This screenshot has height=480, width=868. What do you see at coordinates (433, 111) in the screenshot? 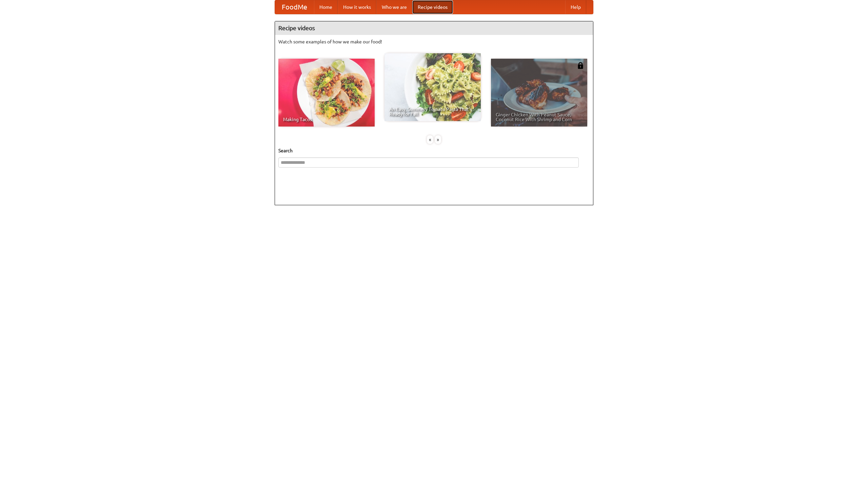
I see `span: An Easy, Summery Tomato Pasta That's Ready for Fall` at bounding box center [433, 111].